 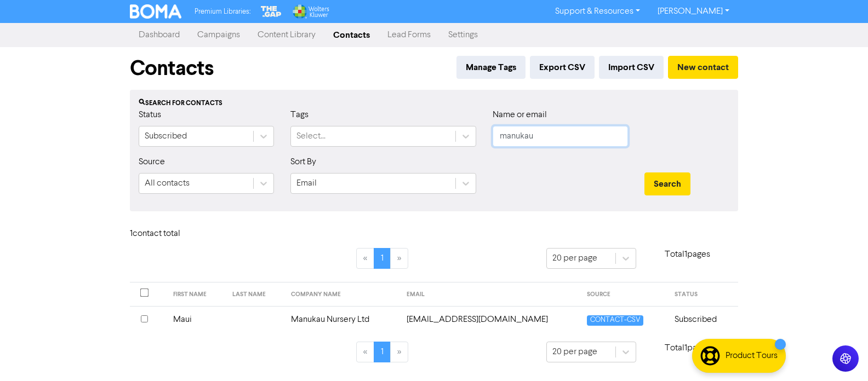 I want to click on div: Search for contacts, so click(x=434, y=103).